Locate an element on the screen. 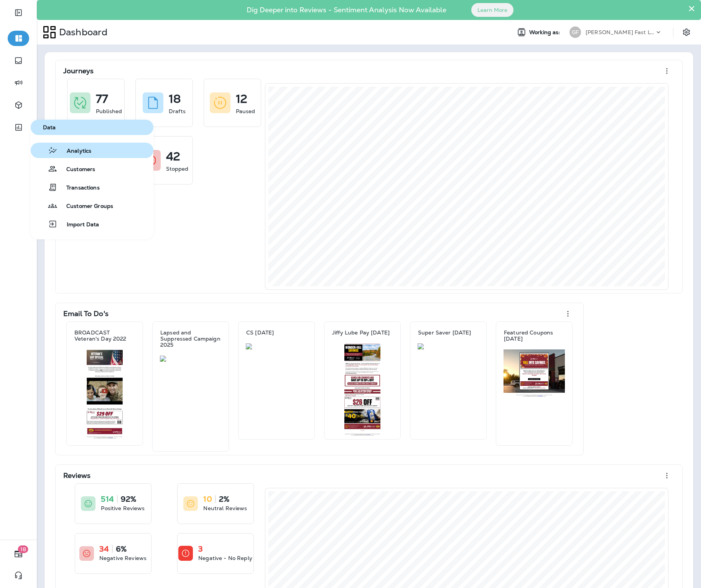 This screenshot has height=588, width=701. img: b7aeb59f-d9e8-4632-bbcd-bec5fe7b01e3.jpg is located at coordinates (276, 346).